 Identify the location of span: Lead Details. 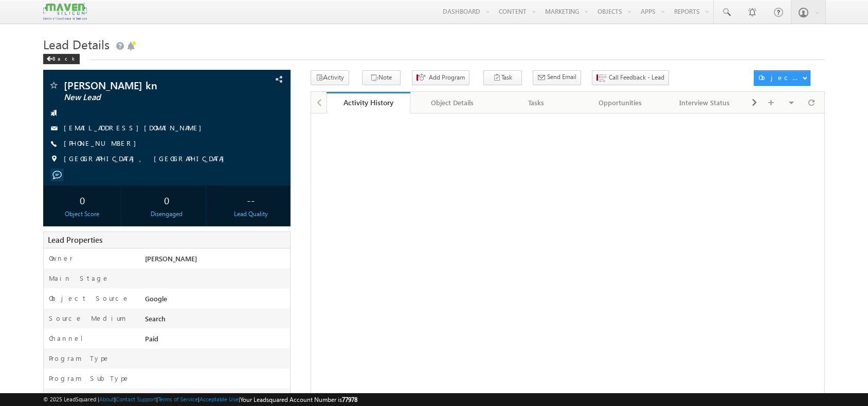
(76, 44).